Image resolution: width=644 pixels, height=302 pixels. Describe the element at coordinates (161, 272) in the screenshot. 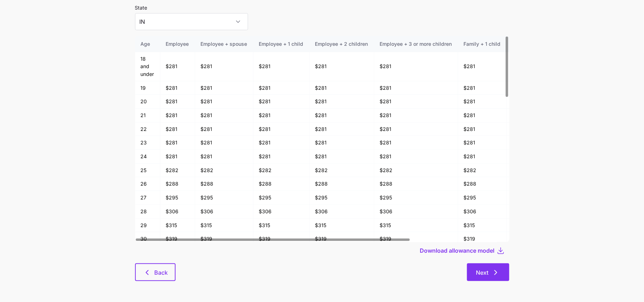

I see `span: Back` at that location.